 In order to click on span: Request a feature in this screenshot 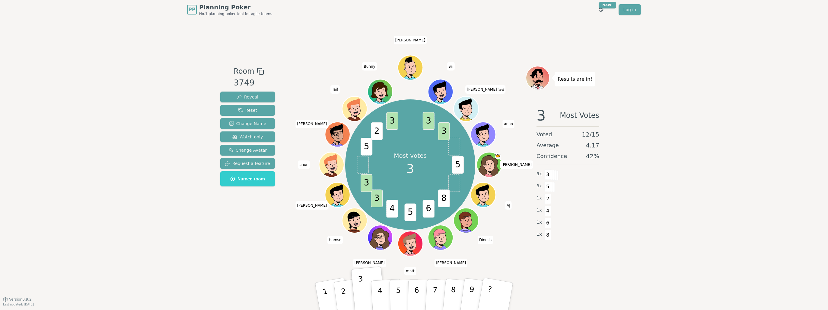, I will do `click(248, 163)`.